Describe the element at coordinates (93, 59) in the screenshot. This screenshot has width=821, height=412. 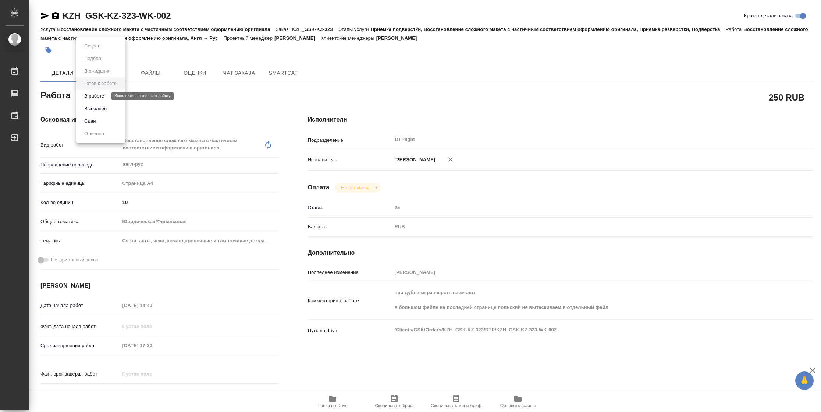
I see `button: Подбор` at that location.